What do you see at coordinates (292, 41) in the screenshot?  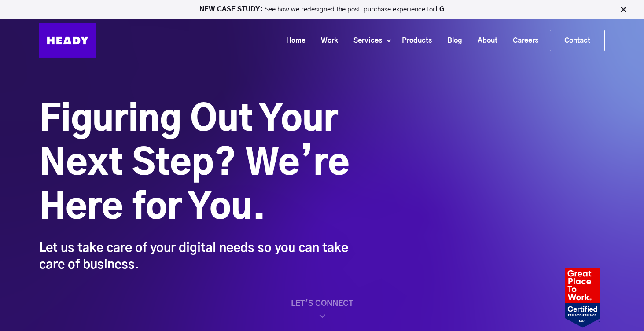 I see `a: Home` at bounding box center [292, 41].